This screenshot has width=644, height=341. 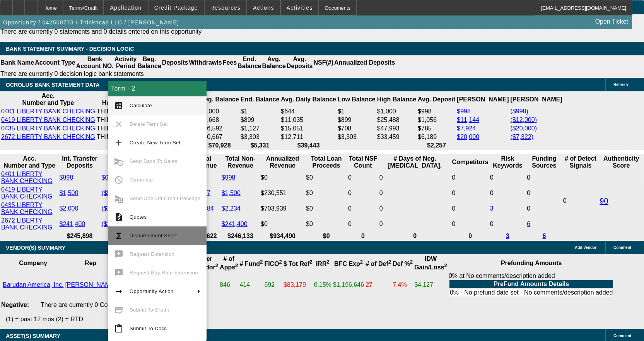 What do you see at coordinates (322, 264) in the screenshot?
I see `b: IRR` at bounding box center [322, 264].